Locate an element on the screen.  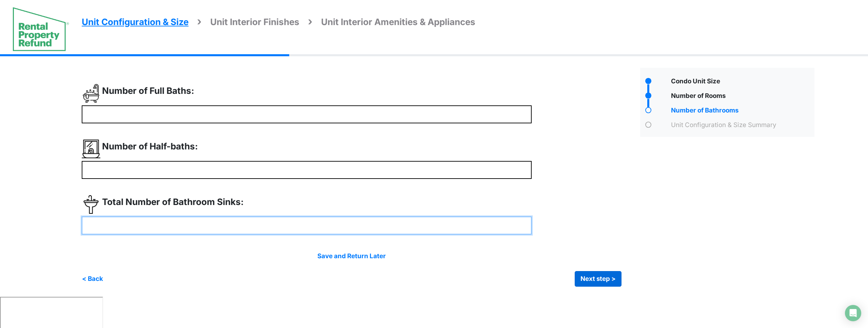
img: full_bath_QgFCe26.png is located at coordinates (91, 93).